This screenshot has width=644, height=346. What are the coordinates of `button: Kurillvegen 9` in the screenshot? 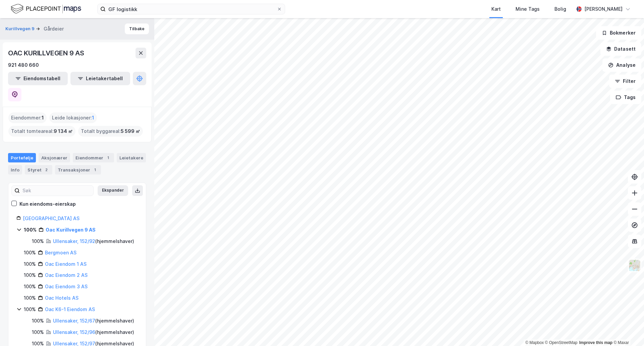 It's located at (20, 29).